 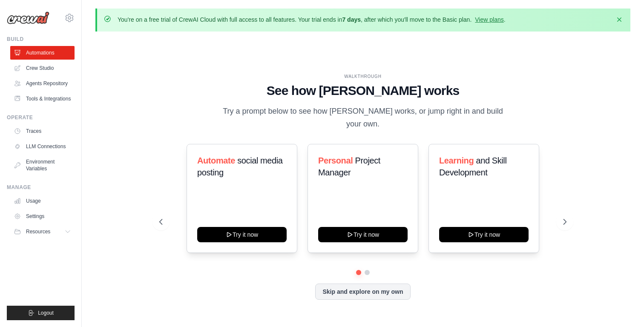 I want to click on span: social media posting, so click(x=239, y=167).